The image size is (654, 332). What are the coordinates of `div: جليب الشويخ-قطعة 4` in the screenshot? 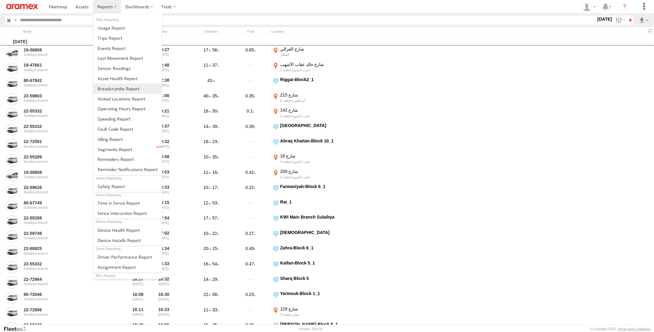 It's located at (314, 161).